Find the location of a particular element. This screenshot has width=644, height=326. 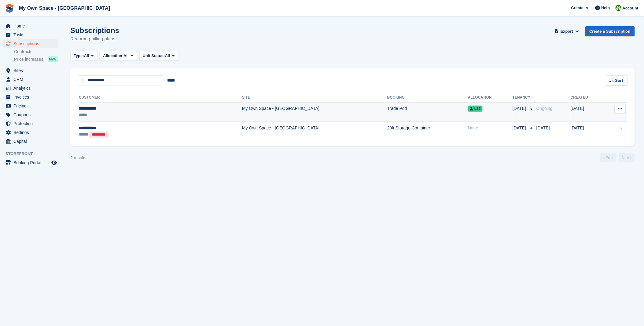

span: Type: is located at coordinates (79, 56).